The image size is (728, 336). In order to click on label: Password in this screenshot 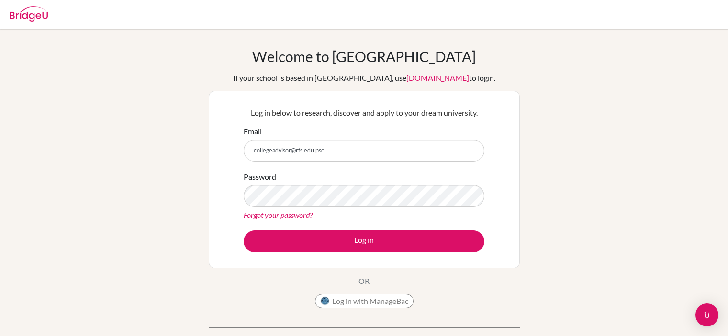, I will do `click(260, 177)`.